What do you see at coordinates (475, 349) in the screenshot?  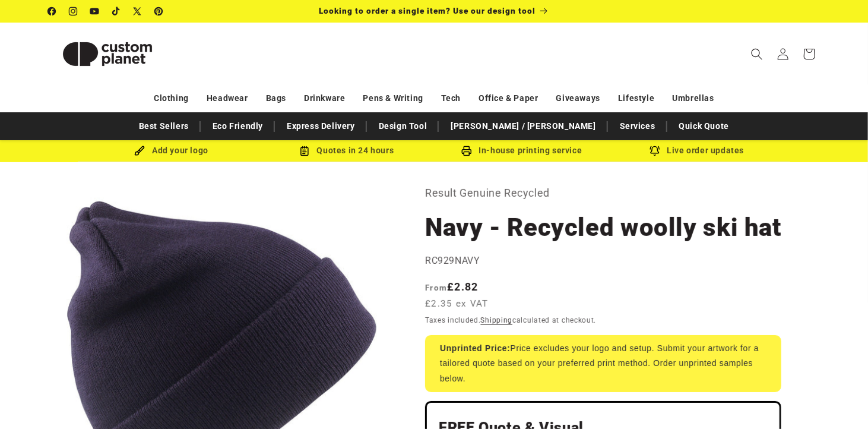 I see `strong: Unprinted Price:` at bounding box center [475, 349].